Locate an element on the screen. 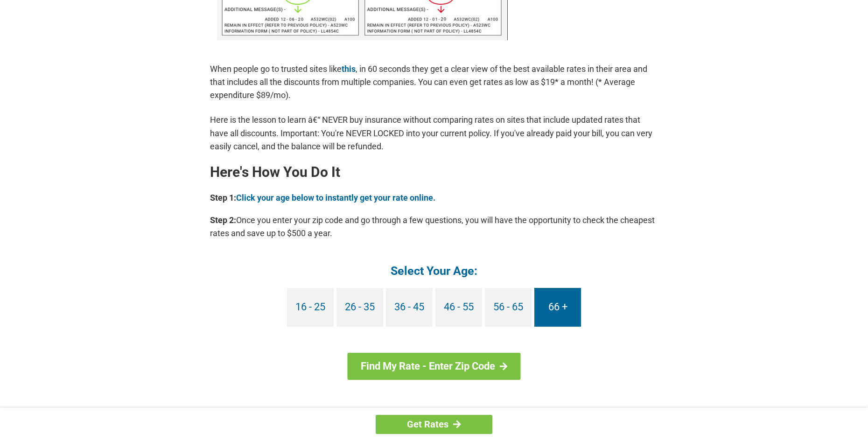  p: Once you enter your zip code and go through a few questions, you will have the opportunity to che... is located at coordinates (434, 226).